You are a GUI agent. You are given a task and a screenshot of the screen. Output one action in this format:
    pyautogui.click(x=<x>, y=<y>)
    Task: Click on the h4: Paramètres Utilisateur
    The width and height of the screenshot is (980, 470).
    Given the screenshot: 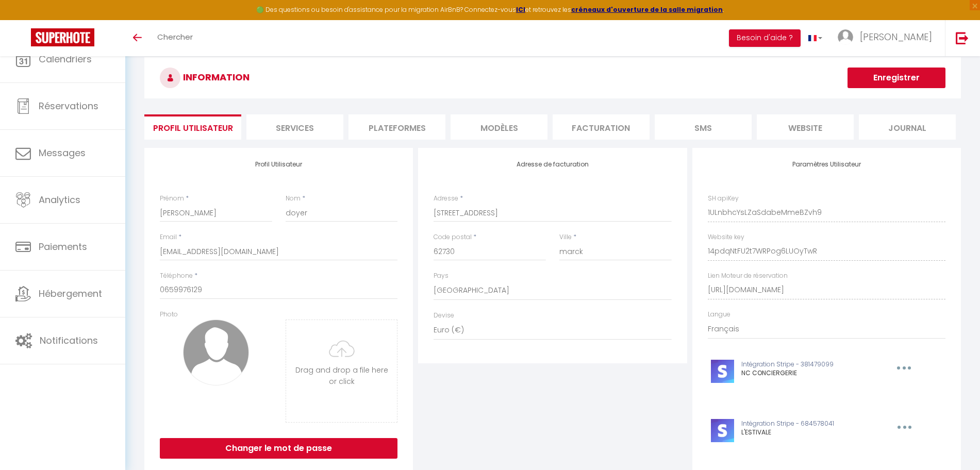 What is the action you would take?
    pyautogui.click(x=826, y=164)
    